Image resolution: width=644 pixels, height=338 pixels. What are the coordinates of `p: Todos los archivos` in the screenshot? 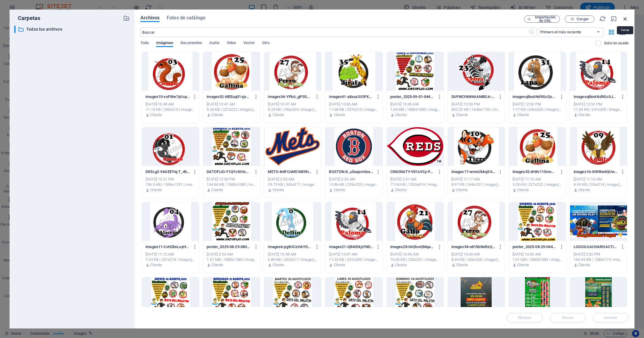 It's located at (72, 29).